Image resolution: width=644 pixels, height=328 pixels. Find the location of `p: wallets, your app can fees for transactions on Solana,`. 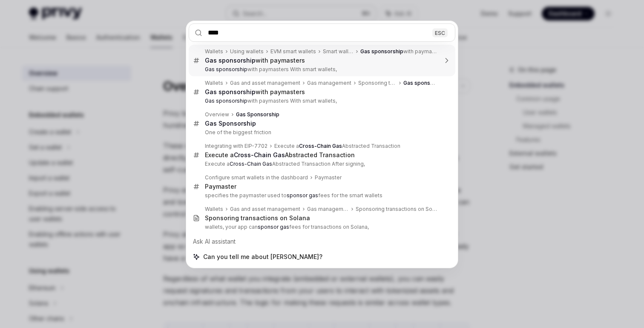

p: wallets, your app can fees for transactions on Solana, is located at coordinates (321, 227).